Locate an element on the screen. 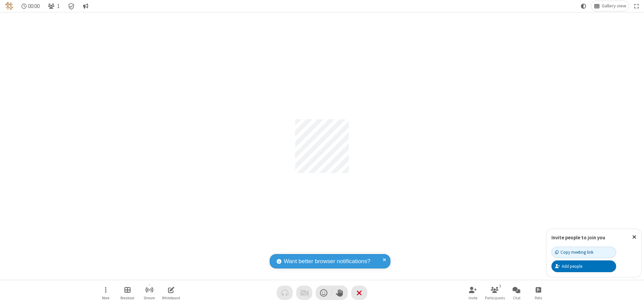  img: QA Selenium DO NOT DELETE OR CHANGE is located at coordinates (9, 6).